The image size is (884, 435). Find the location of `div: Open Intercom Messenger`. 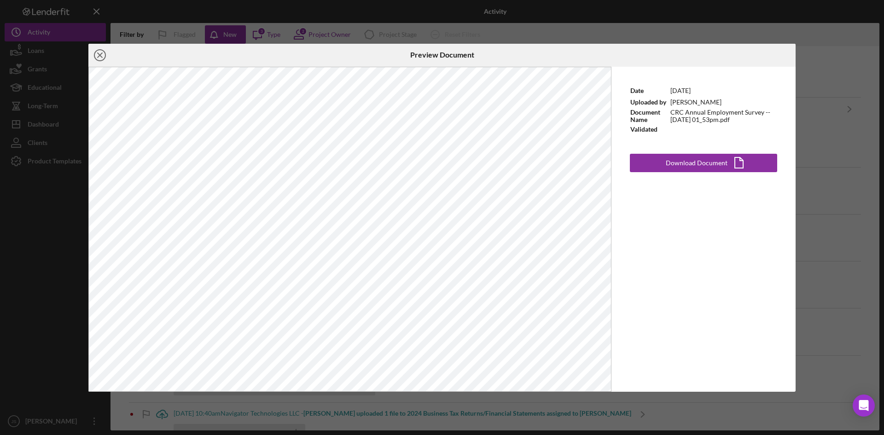

div: Open Intercom Messenger is located at coordinates (864, 406).